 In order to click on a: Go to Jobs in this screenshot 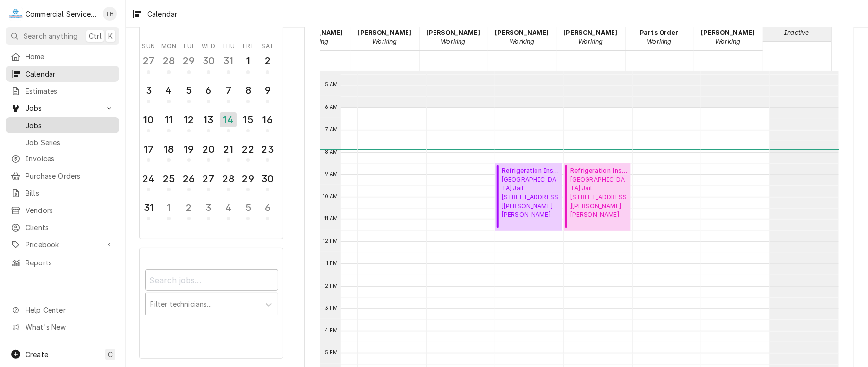, I will do `click(62, 108)`.